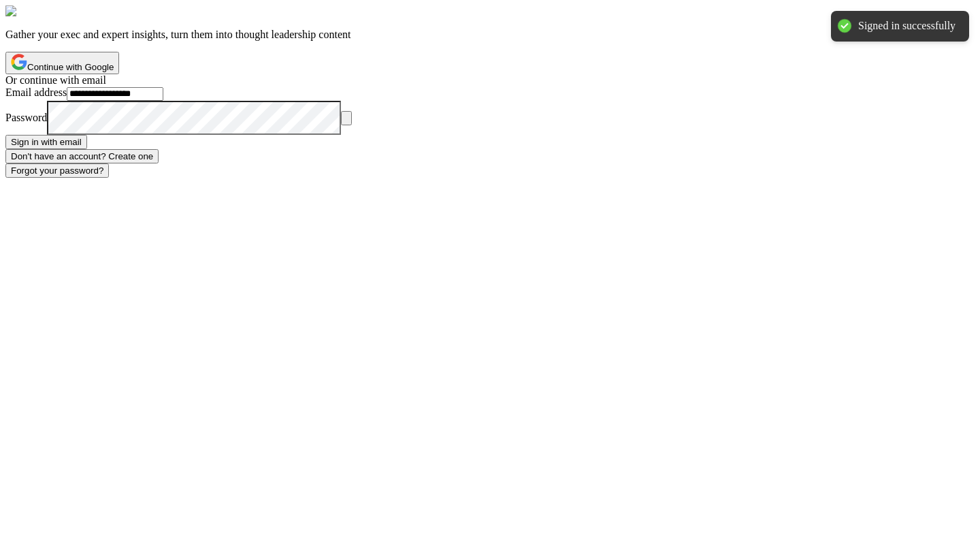 The width and height of the screenshot is (980, 553). I want to click on div: Signed in successfully, so click(907, 26).